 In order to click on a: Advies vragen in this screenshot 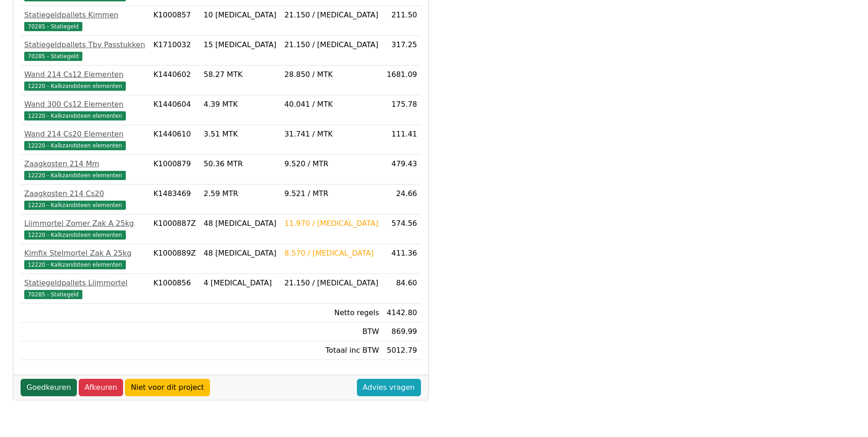, I will do `click(389, 387)`.